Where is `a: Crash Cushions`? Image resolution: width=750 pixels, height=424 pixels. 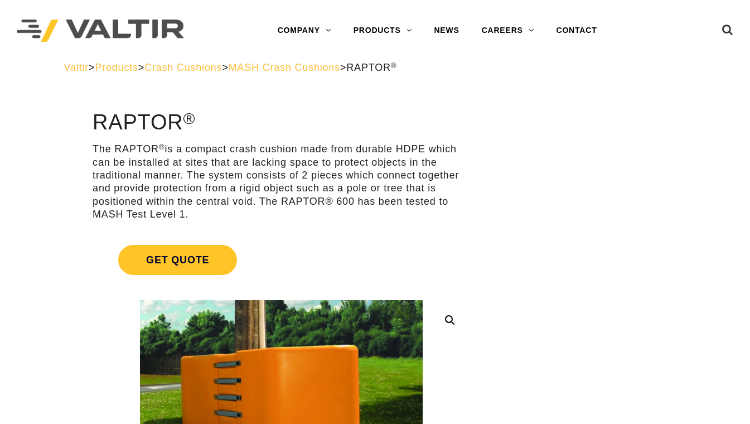 a: Crash Cushions is located at coordinates (183, 67).